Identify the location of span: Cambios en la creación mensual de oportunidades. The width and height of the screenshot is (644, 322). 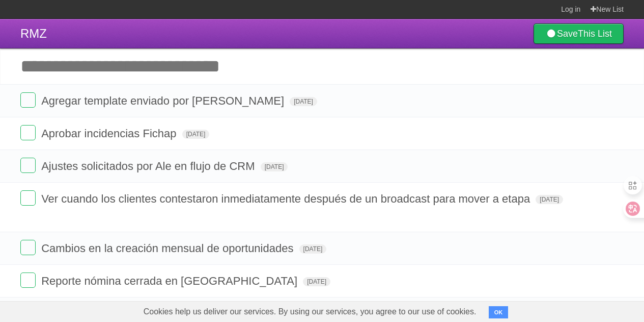
(168, 248).